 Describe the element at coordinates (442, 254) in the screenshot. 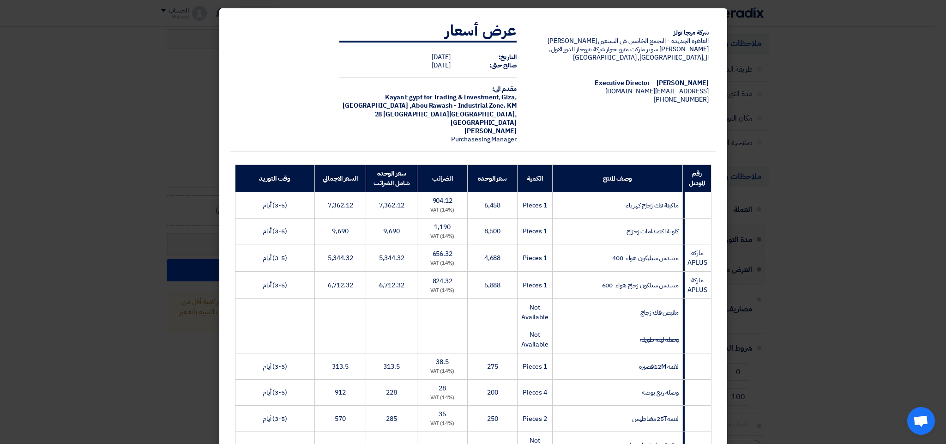

I see `span: 656.32` at that location.